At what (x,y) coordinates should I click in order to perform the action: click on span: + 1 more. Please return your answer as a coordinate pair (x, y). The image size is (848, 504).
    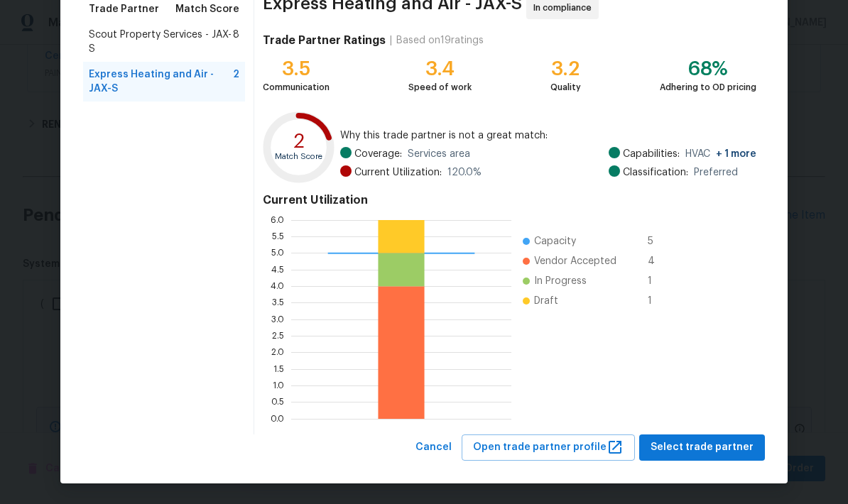
    Looking at the image, I should click on (736, 154).